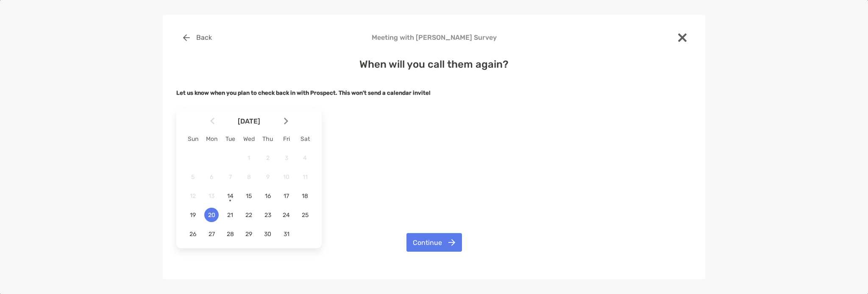 Image resolution: width=868 pixels, height=294 pixels. What do you see at coordinates (286, 139) in the screenshot?
I see `div: Fri` at bounding box center [286, 139].